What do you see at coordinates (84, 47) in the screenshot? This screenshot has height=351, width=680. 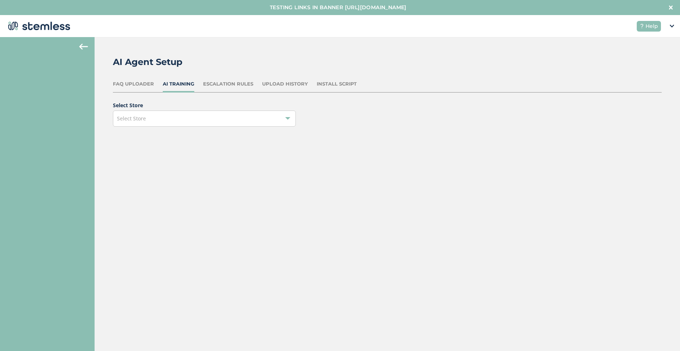 I see `img: icon-arrow-back-accent-c549486e.svg` at bounding box center [84, 47].